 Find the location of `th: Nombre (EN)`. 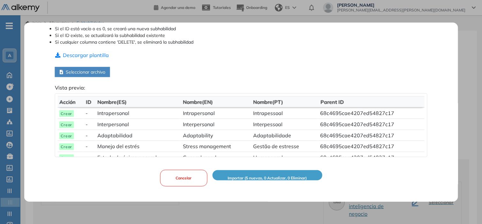

th: Nombre (EN) is located at coordinates (216, 102).